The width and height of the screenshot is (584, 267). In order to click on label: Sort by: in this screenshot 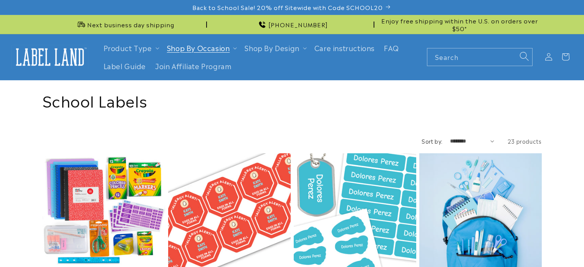, I will do `click(432, 141)`.